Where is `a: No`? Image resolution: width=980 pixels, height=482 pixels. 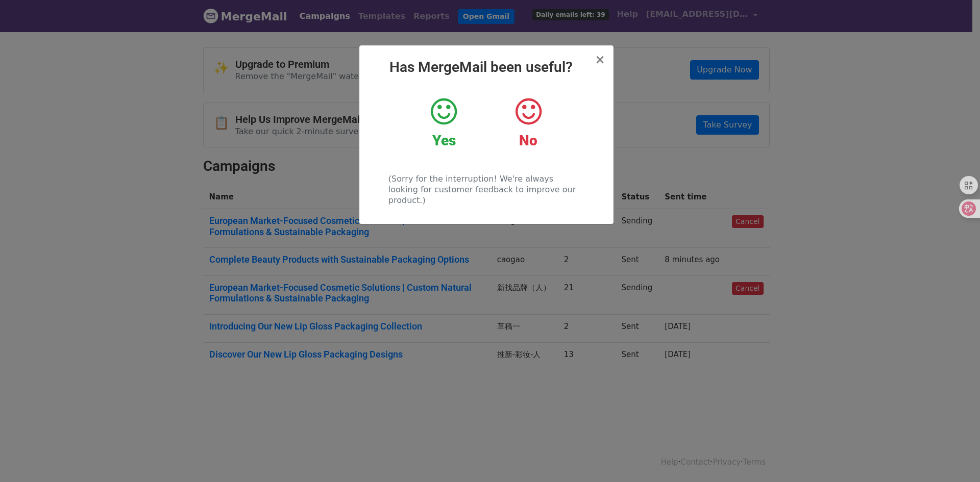
a: No is located at coordinates (527, 123).